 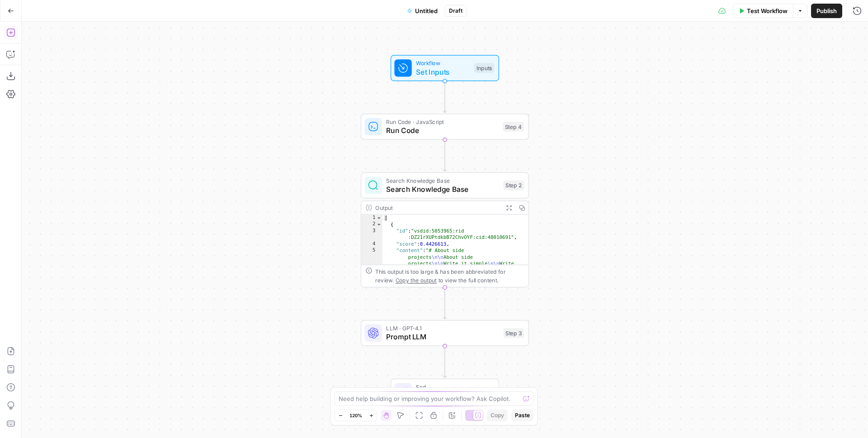 What do you see at coordinates (445, 126) in the screenshot?
I see `div: Run Code · JavaScriptRun CodeStep 4` at bounding box center [445, 126].